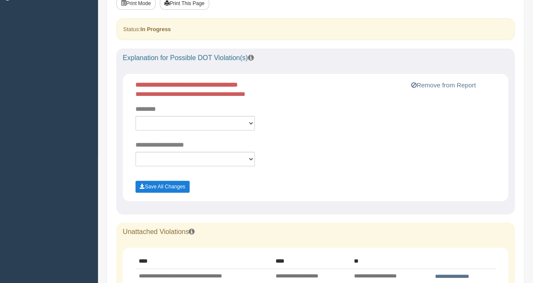 Image resolution: width=533 pixels, height=283 pixels. I want to click on div: Unattached Violations, so click(316, 232).